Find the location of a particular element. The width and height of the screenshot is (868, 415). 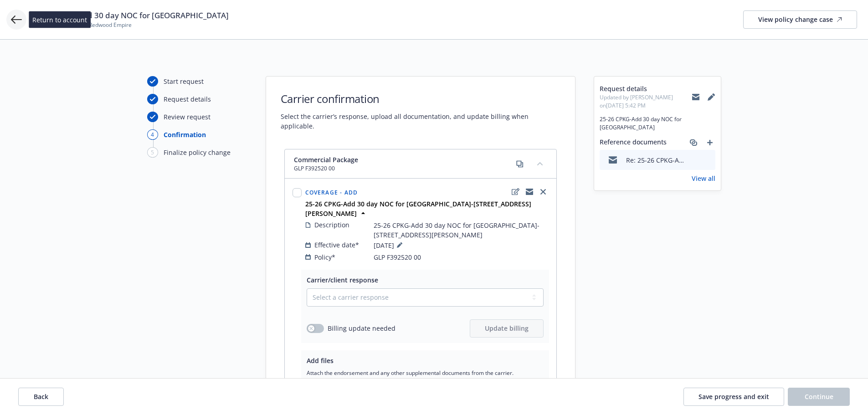

span: Save progress and exit is located at coordinates (734, 396).